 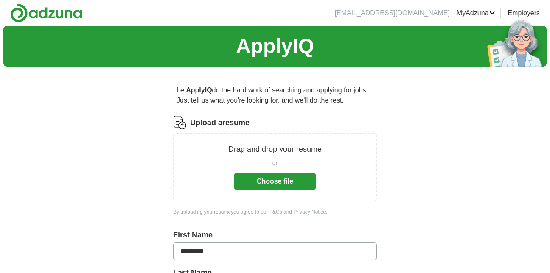 What do you see at coordinates (275, 46) in the screenshot?
I see `h1: ApplyIQ` at bounding box center [275, 46].